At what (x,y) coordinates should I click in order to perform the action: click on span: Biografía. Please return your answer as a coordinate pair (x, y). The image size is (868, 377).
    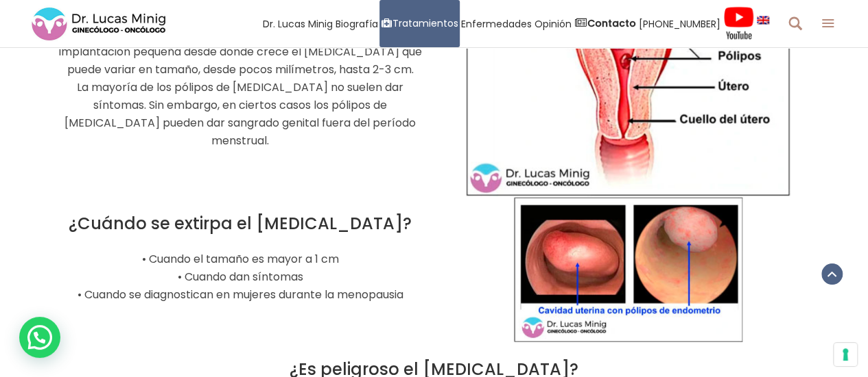
    Looking at the image, I should click on (357, 24).